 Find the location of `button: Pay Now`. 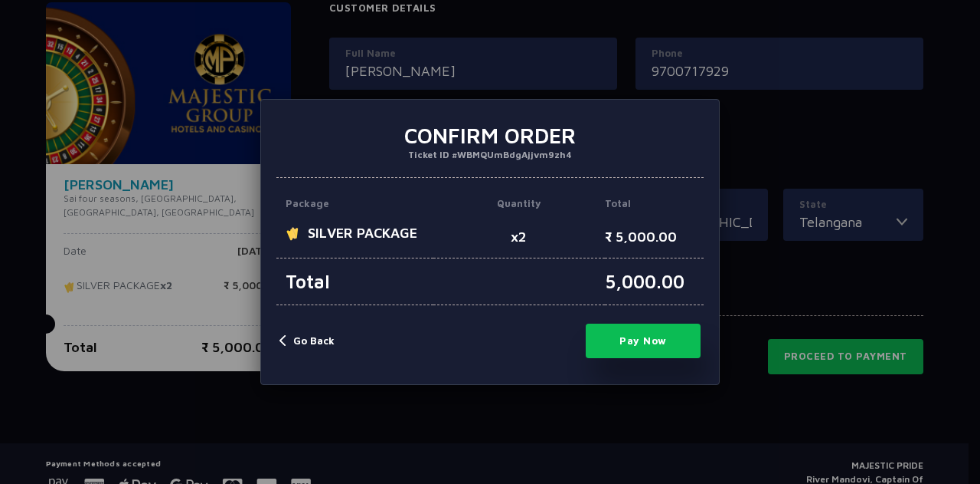

button: Pay Now is located at coordinates (644, 340).